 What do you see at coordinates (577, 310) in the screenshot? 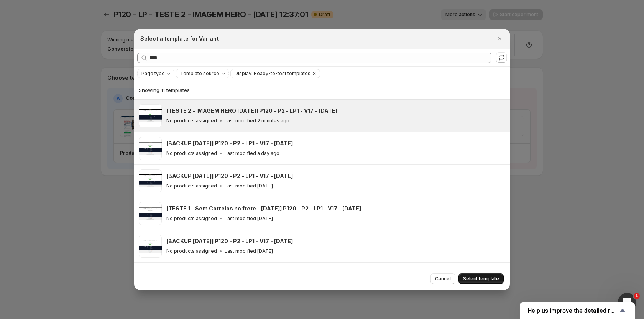
I see `button: Show survey - Help us improve the detailed report for A/B campaigns` at bounding box center [577, 310].